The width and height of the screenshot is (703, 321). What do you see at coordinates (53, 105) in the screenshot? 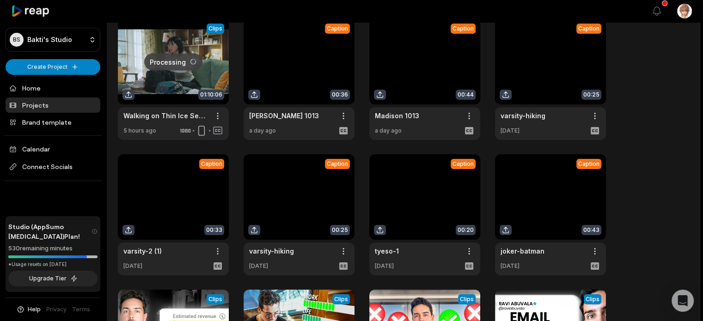
I see `a: Projects` at bounding box center [53, 105].